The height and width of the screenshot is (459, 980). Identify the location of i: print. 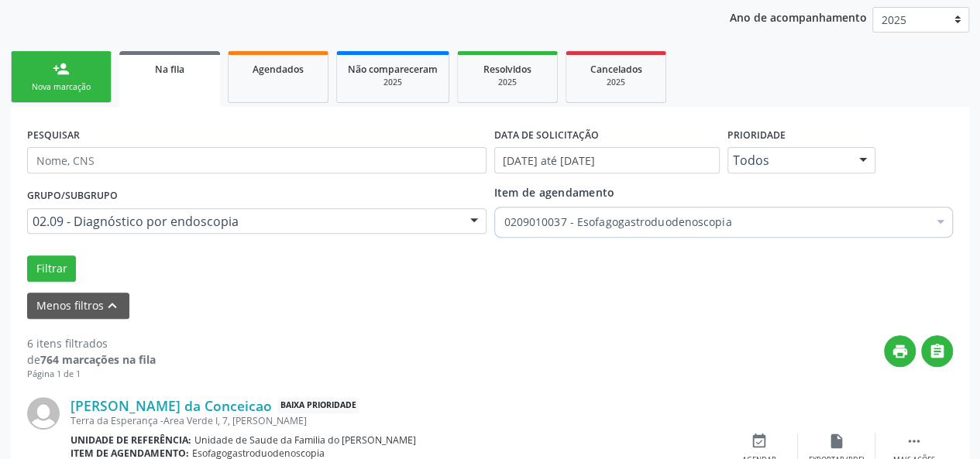
(900, 352).